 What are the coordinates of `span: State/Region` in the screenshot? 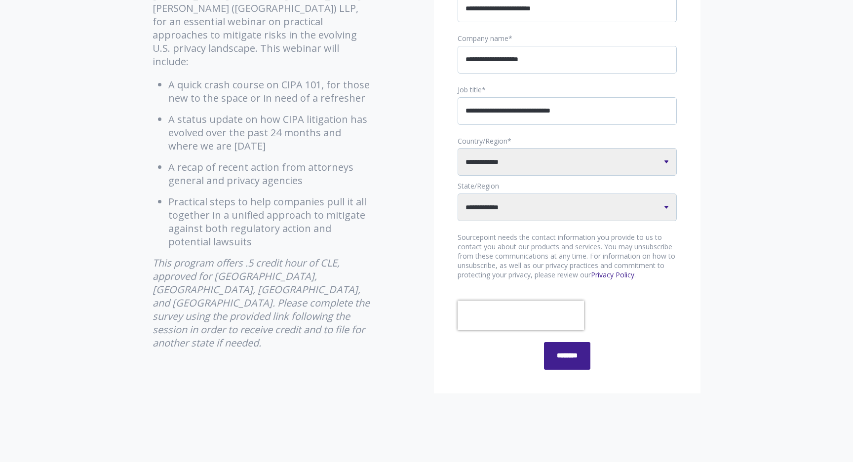 It's located at (478, 185).